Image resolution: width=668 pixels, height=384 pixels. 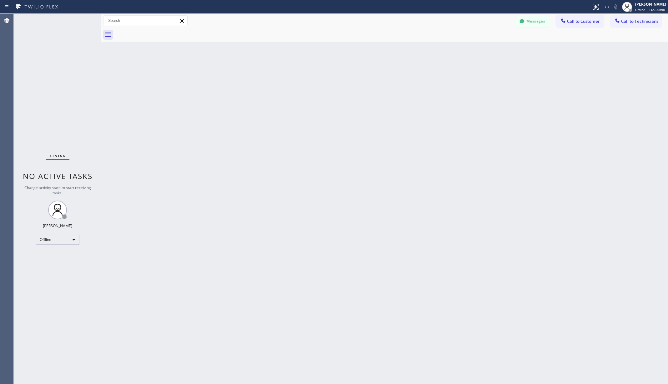 What do you see at coordinates (580, 21) in the screenshot?
I see `button: Call to Customer` at bounding box center [580, 21].